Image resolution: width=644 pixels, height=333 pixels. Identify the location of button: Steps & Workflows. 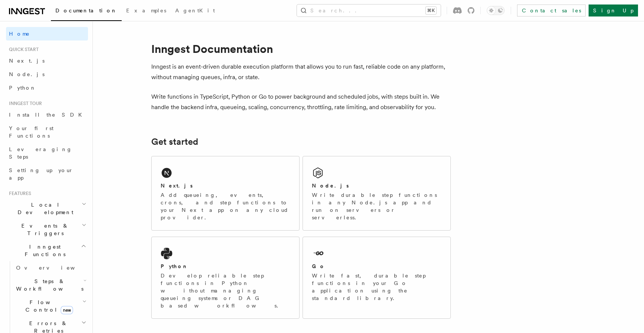
(51, 285).